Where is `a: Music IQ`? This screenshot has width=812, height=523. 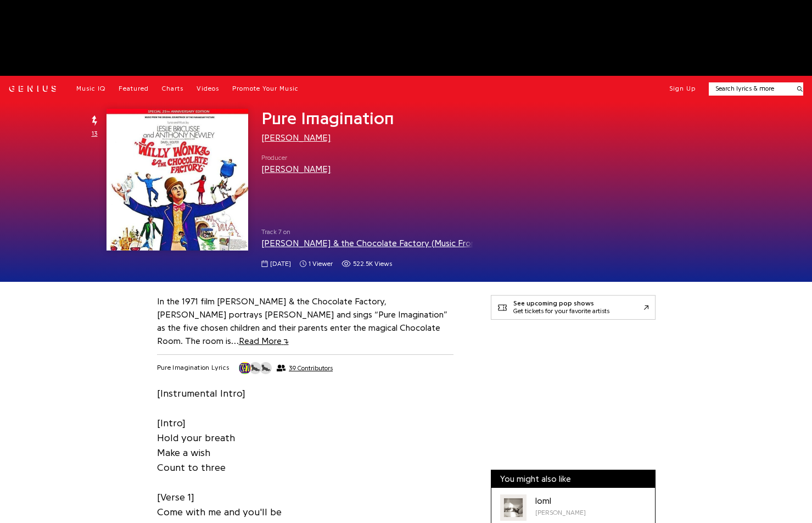
a: Music IQ is located at coordinates (91, 89).